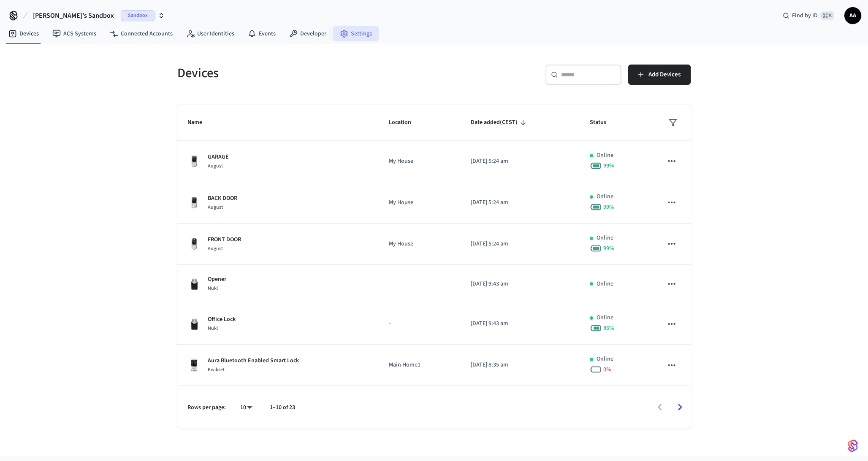 The width and height of the screenshot is (868, 461). What do you see at coordinates (827, 15) in the screenshot?
I see `span: ⌘ K` at bounding box center [827, 15].